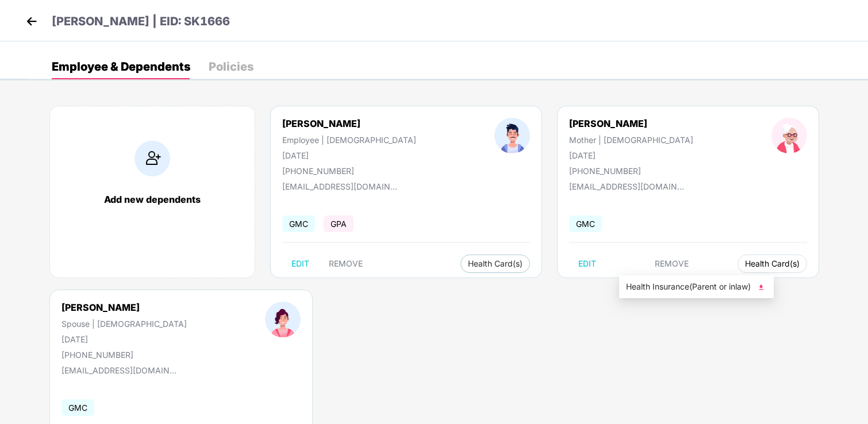  What do you see at coordinates (761, 287) in the screenshot?
I see `img: svg+xml;base64,PHN2ZyB4bWxucz0iaHR0cDovL3d3dy53My5vcmcvMjAwMC9zdmciIHhtbG5zOnhsaW5rPSJodHRwOi8vd3...` at bounding box center [761, 287].